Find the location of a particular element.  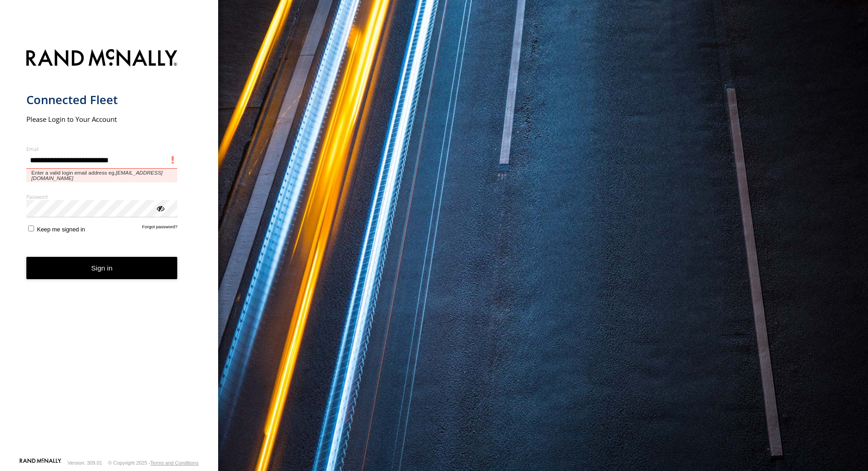

a: Visit our Website is located at coordinates (41, 463).